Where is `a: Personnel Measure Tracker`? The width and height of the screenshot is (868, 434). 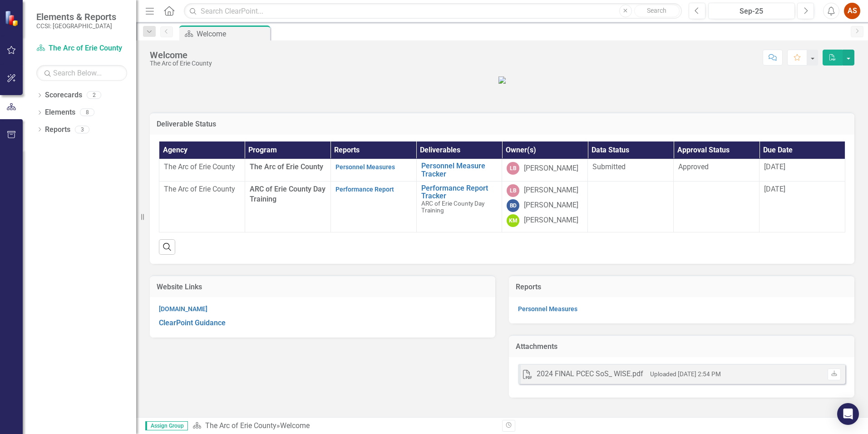 a: Personnel Measure Tracker is located at coordinates (459, 170).